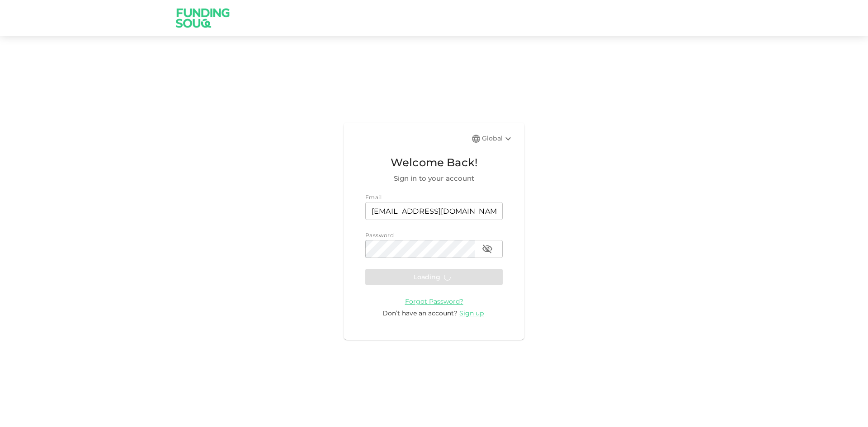 The height and width of the screenshot is (427, 868). Describe the element at coordinates (434, 211) in the screenshot. I see `input: email` at that location.